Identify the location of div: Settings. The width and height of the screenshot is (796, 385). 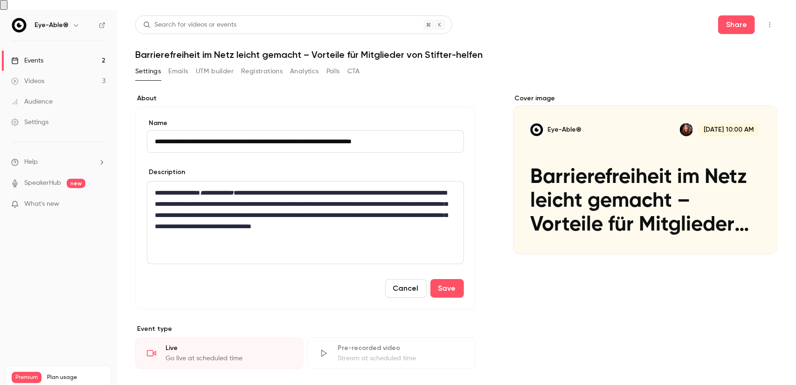
(30, 122).